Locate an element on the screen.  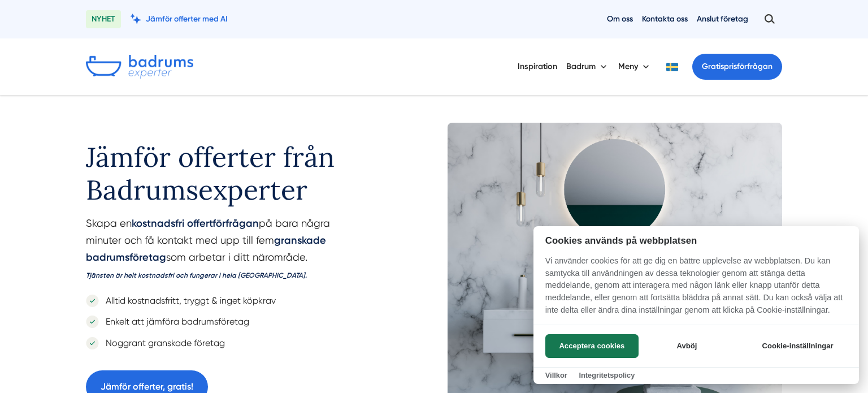
a: Integritetspolicy is located at coordinates (606, 375).